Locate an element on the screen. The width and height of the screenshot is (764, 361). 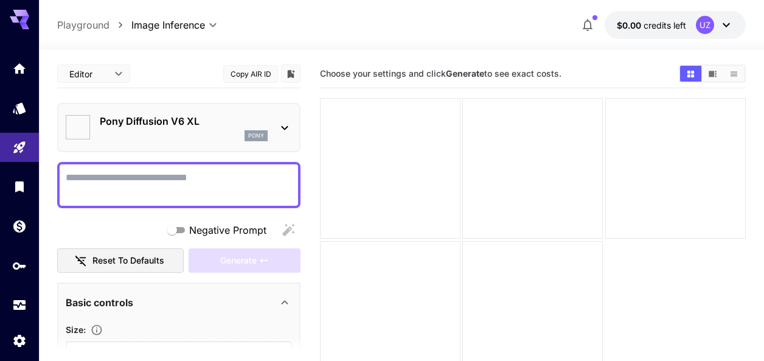
span: Editor is located at coordinates (88, 74).